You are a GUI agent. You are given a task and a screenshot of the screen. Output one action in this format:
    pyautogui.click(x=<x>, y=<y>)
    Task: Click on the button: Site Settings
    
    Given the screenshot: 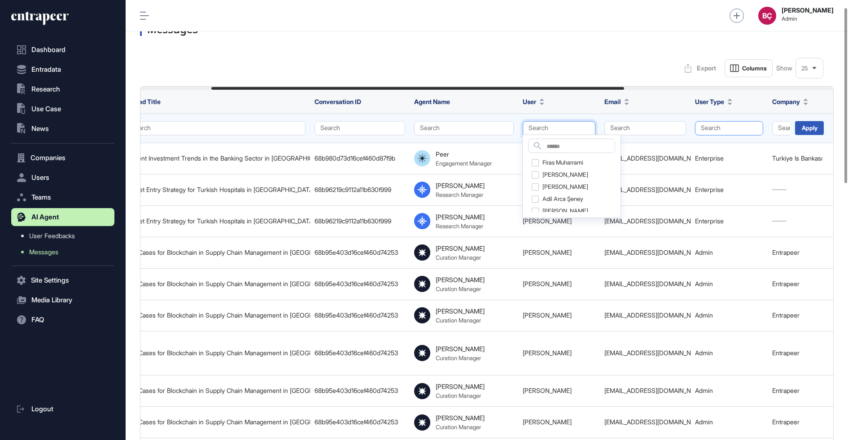 What is the action you would take?
    pyautogui.click(x=63, y=280)
    